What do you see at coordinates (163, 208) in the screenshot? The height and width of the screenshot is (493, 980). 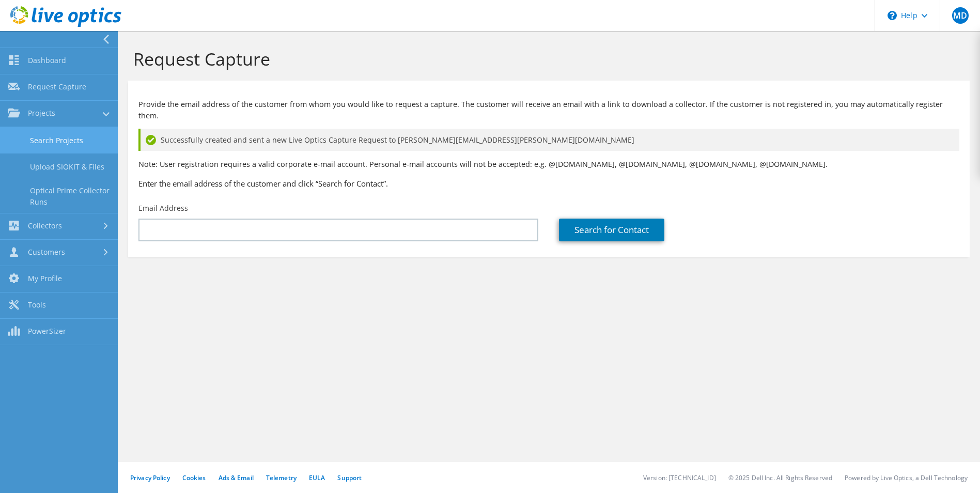 I see `label: Email Address` at bounding box center [163, 208].